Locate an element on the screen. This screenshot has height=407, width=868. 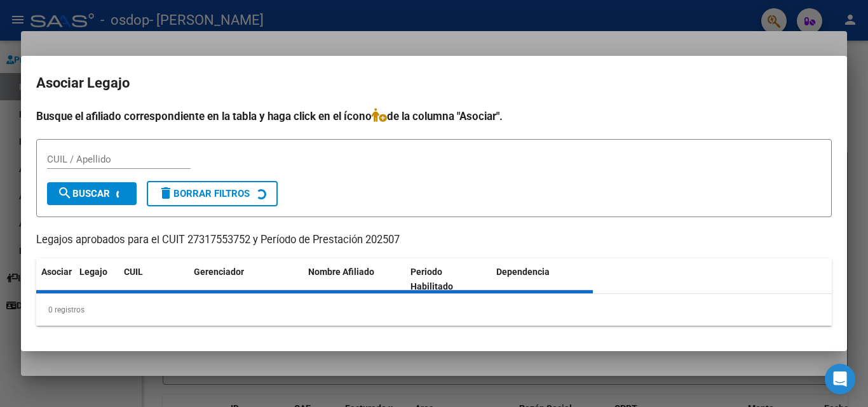
span: Legajo is located at coordinates (93, 272).